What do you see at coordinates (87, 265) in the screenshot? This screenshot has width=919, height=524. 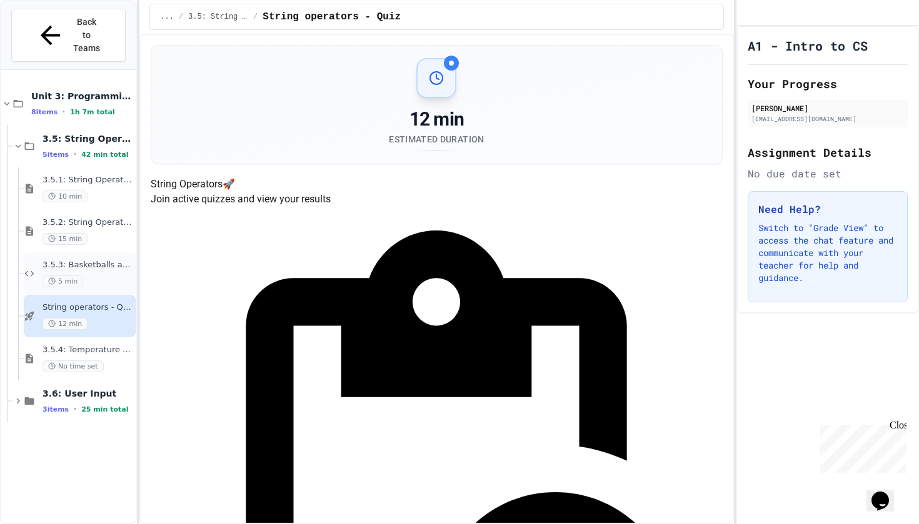 I see `span: 3.5.3: Basketballs and Footballs` at bounding box center [87, 265].